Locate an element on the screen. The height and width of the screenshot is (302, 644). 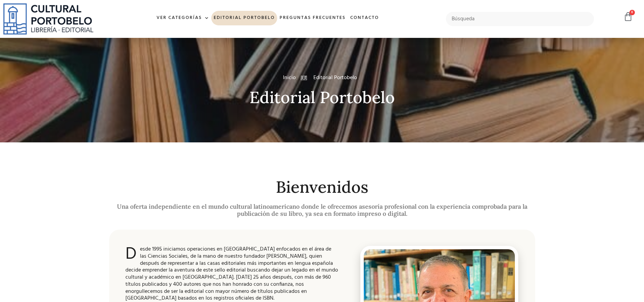
span: D is located at coordinates (131, 254).